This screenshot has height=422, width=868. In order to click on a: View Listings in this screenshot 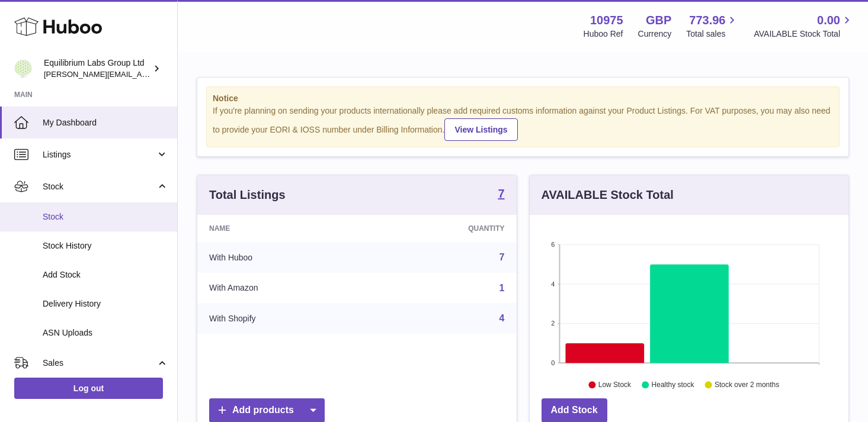, I will do `click(480, 129)`.